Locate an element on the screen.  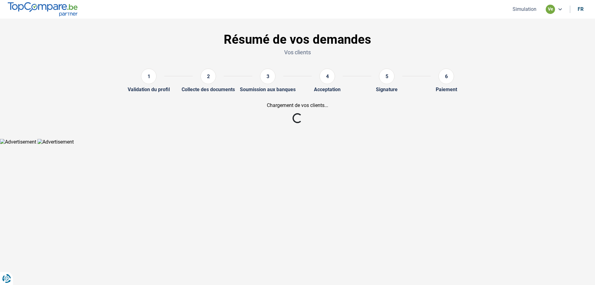
img: Advertisement is located at coordinates (55, 142).